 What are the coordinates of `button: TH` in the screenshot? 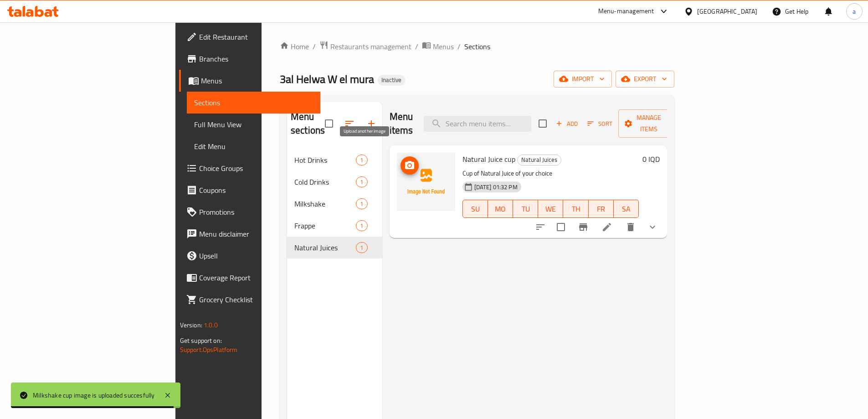 It's located at (576, 209).